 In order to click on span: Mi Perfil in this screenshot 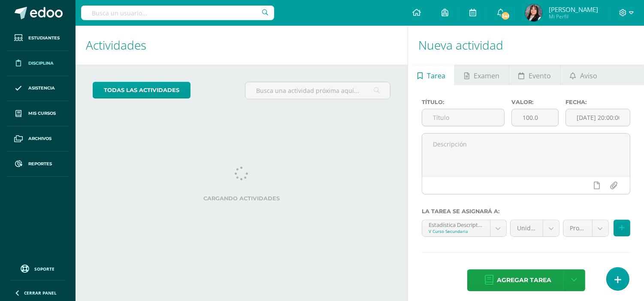, I will do `click(573, 16)`.